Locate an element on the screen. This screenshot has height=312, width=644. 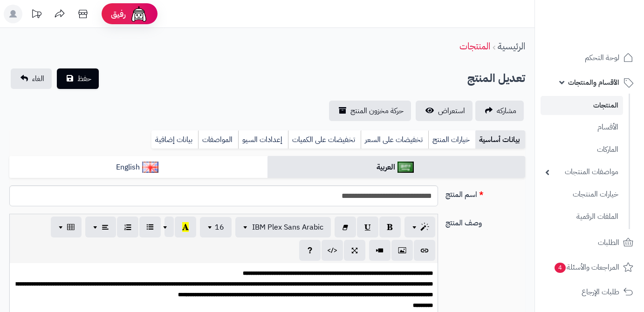
a: تحديثات المنصة is located at coordinates (37, 15).